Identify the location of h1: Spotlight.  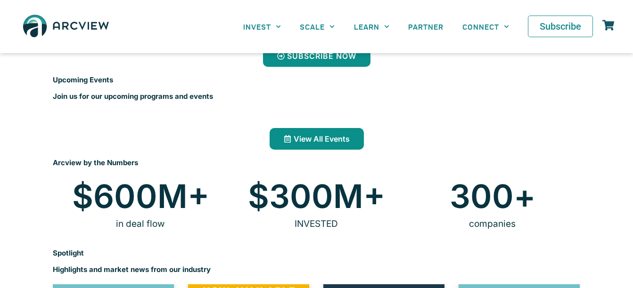
(317, 253).